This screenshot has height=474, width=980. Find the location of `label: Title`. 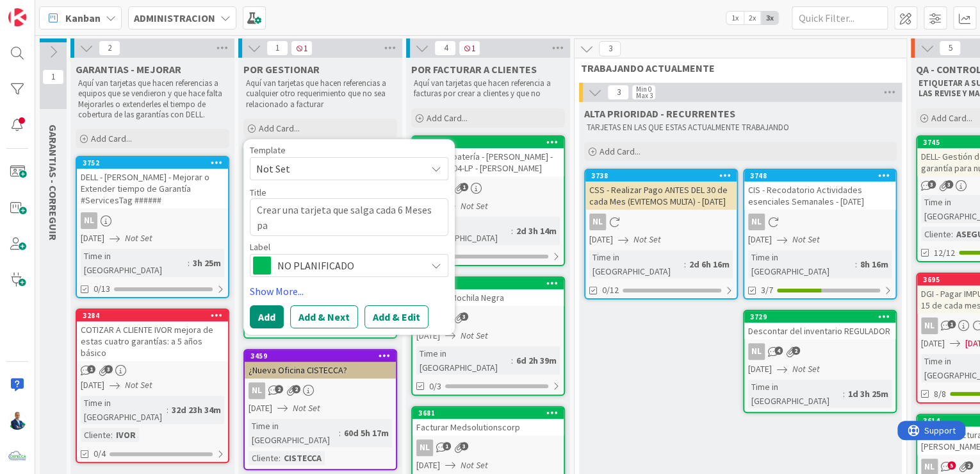

label: Title is located at coordinates (259, 192).